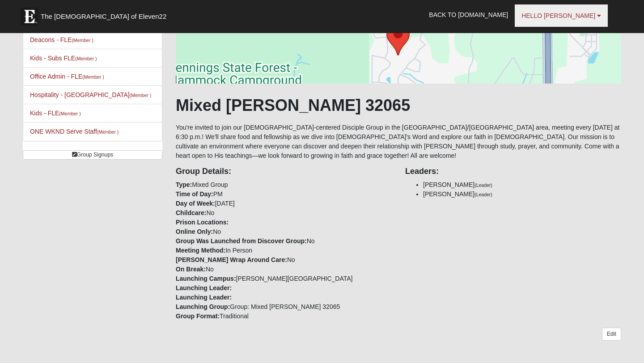 This screenshot has width=644, height=363. I want to click on strong: Day of Week:, so click(195, 204).